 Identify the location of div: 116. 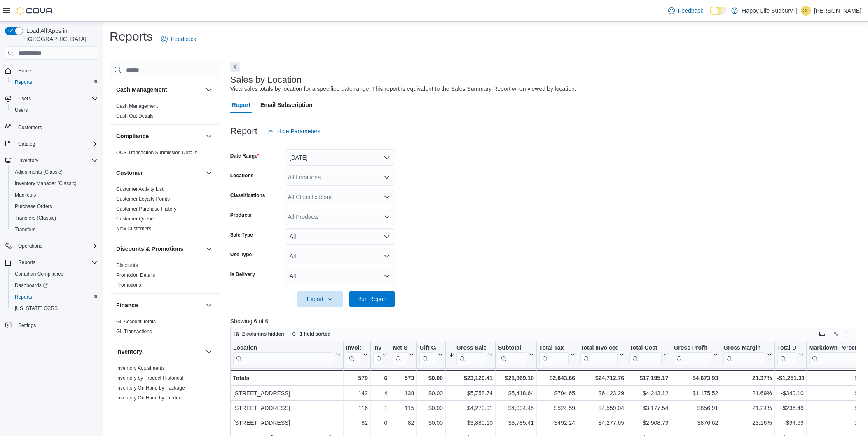
(356, 408).